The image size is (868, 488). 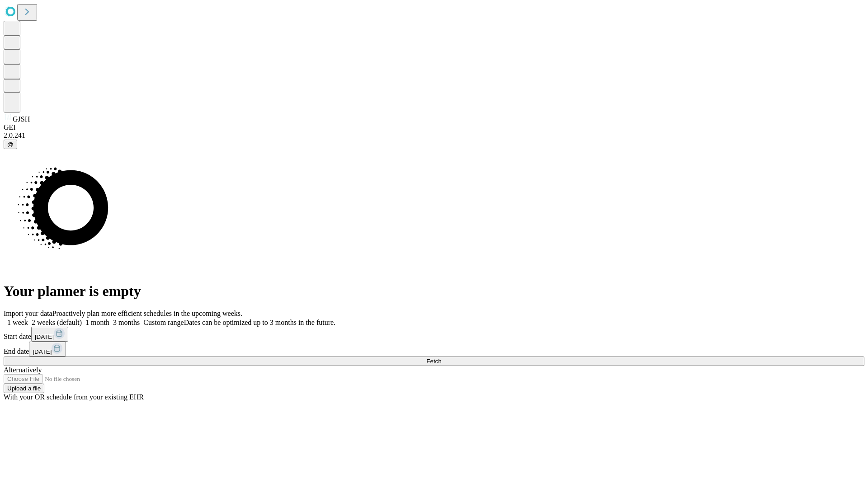 What do you see at coordinates (98, 322) in the screenshot?
I see `span: 1 month` at bounding box center [98, 322].